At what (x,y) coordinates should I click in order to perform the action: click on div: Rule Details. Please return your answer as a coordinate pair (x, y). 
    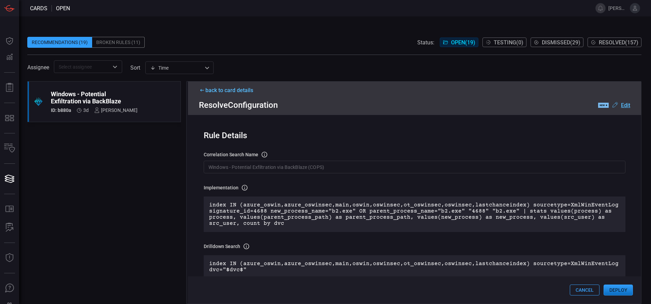
    Looking at the image, I should click on (414, 135).